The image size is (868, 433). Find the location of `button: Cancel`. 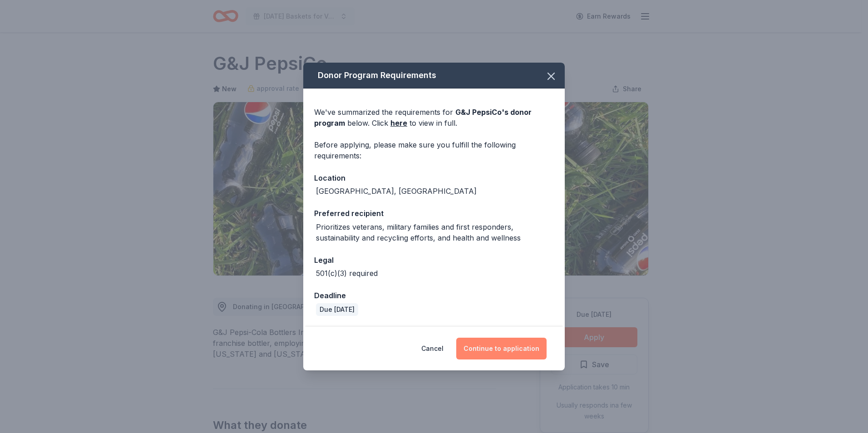

button: Cancel is located at coordinates (432, 349).